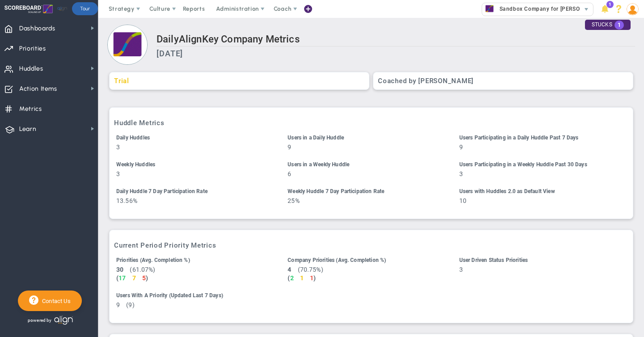  Describe the element at coordinates (371, 123) in the screenshot. I see `h3: Huddle Metrics` at that location.